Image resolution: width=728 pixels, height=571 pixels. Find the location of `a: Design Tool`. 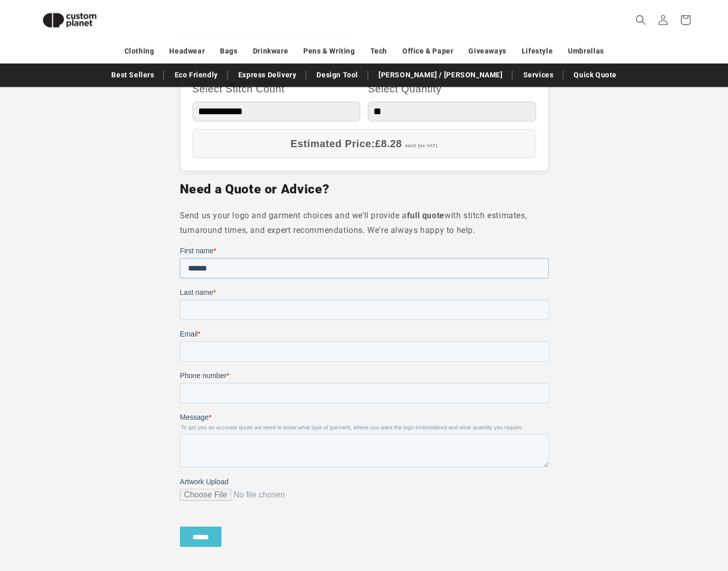

a: Design Tool is located at coordinates (337, 75).